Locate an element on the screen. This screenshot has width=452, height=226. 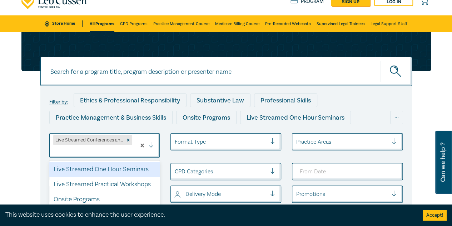
a: Supervised Legal Trainees is located at coordinates (341, 24).